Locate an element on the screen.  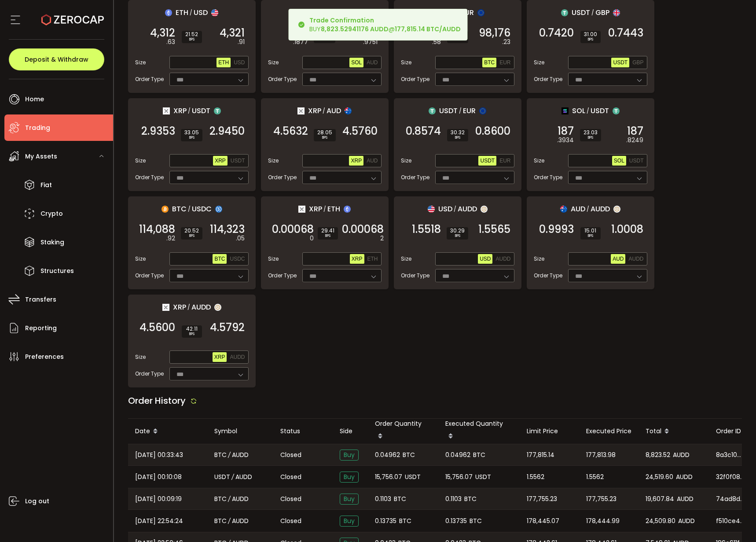
span: 177,755.23 is located at coordinates (601, 499).